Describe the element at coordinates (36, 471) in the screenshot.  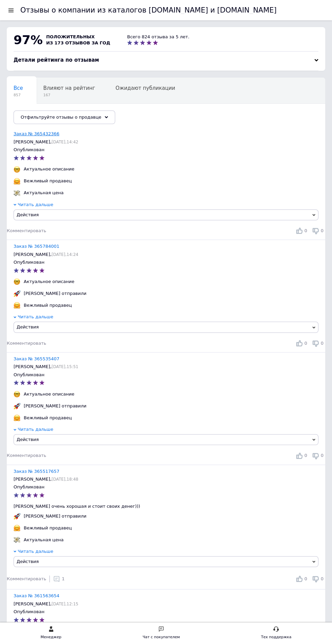
I see `a: Заказ № 365517657` at that location.